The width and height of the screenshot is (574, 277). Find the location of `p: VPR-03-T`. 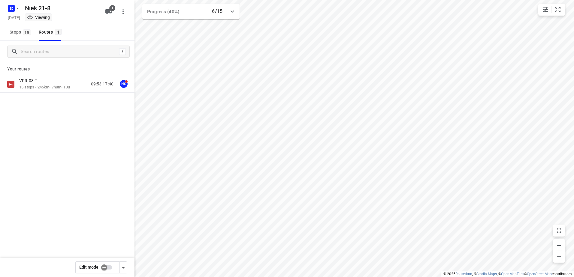

p: VPR-03-T is located at coordinates (30, 81).